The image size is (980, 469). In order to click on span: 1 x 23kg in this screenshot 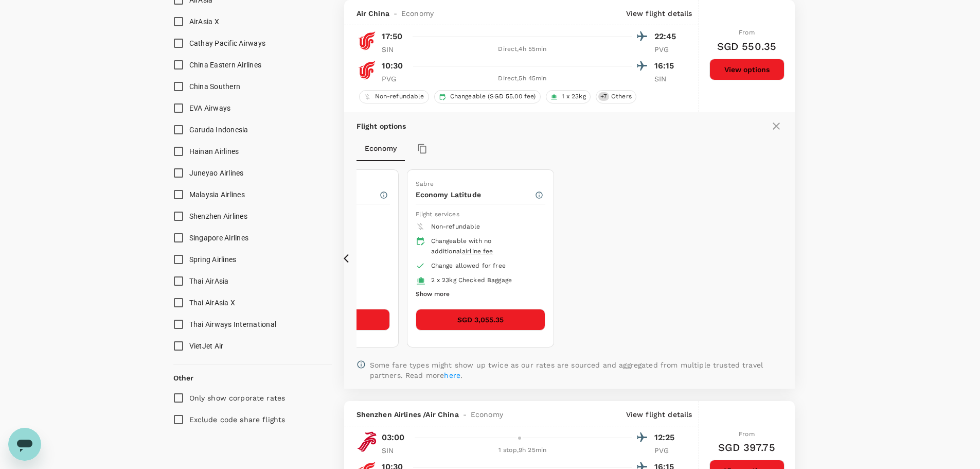, I will do `click(574, 96)`.